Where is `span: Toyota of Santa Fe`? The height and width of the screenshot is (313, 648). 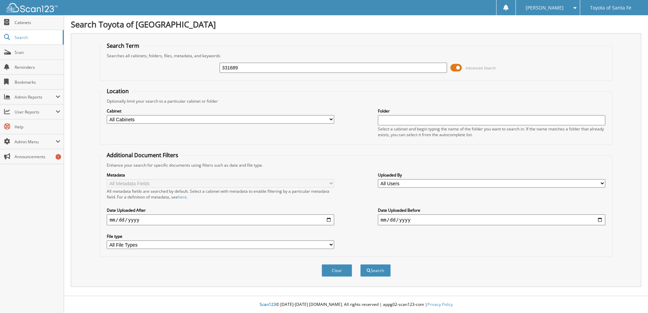 span: Toyota of Santa Fe is located at coordinates (611, 8).